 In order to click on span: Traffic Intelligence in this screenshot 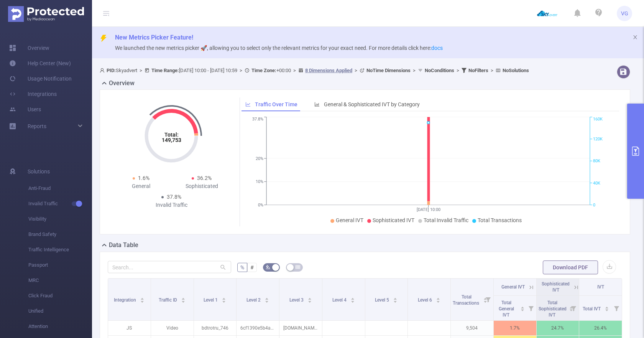, I will do `click(60, 250)`.